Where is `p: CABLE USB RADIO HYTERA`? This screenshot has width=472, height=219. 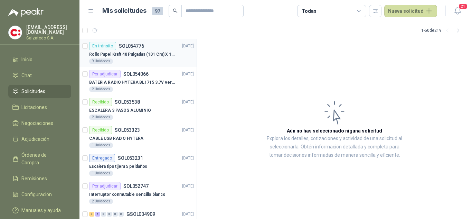 p: CABLE USB RADIO HYTERA is located at coordinates (116, 138).